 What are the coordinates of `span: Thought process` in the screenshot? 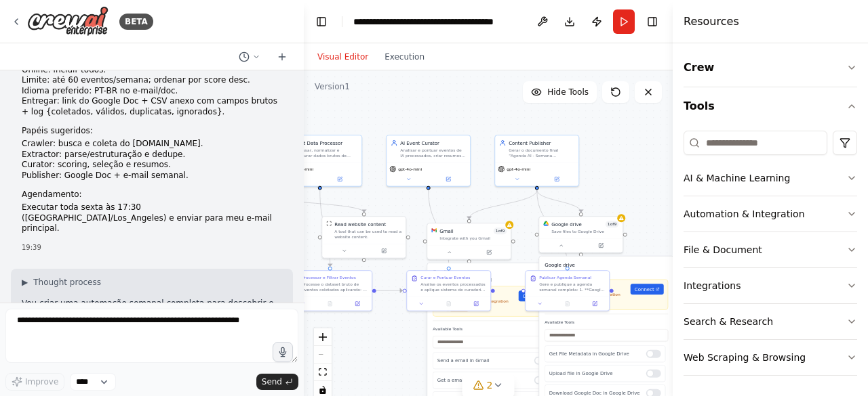 It's located at (67, 283).